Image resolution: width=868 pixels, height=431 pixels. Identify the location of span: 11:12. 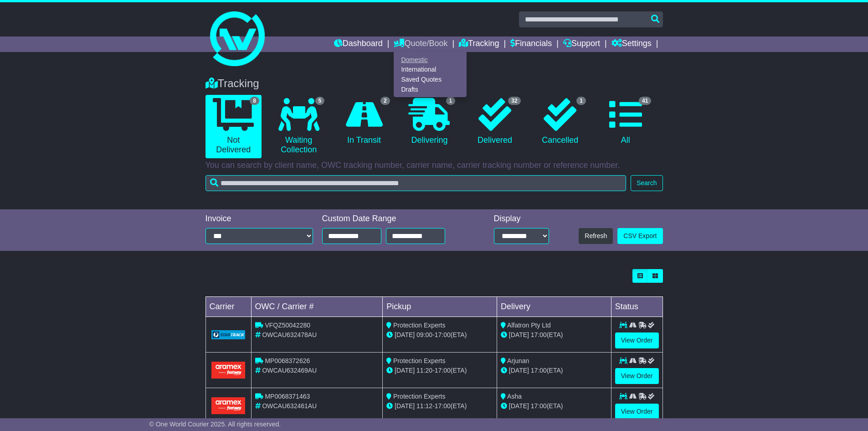
(424, 406).